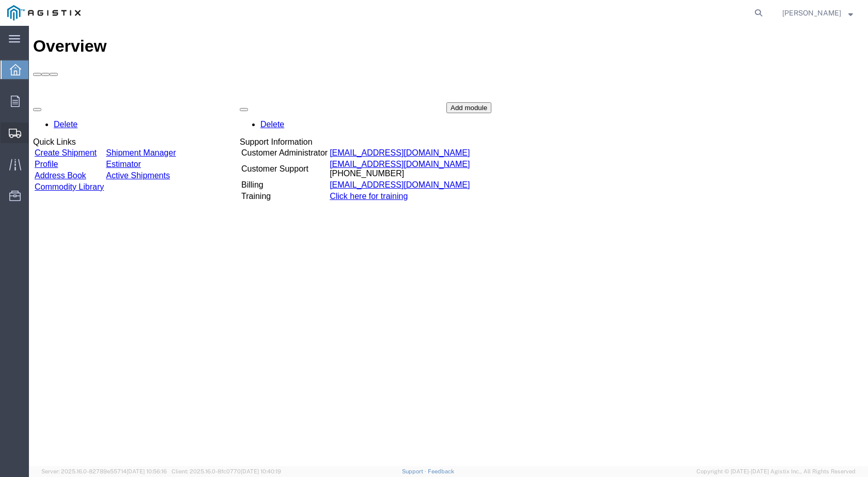 The height and width of the screenshot is (477, 868). What do you see at coordinates (226, 471) in the screenshot?
I see `span: Client: 2025.16.0-8fc0770` at bounding box center [226, 471].